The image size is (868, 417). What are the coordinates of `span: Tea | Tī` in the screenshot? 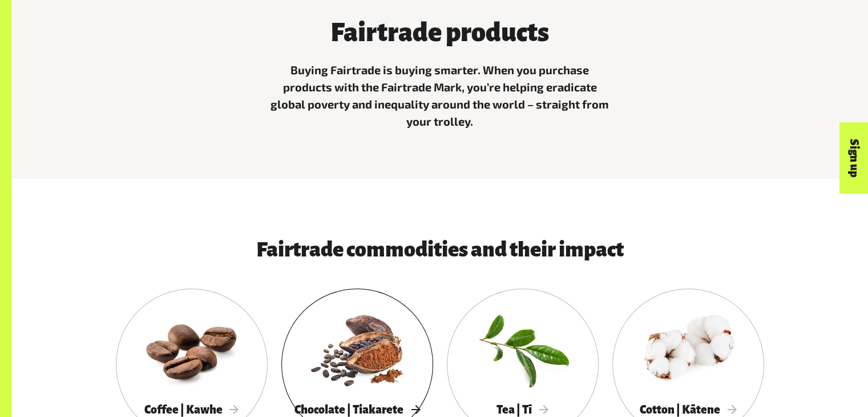 It's located at (522, 410).